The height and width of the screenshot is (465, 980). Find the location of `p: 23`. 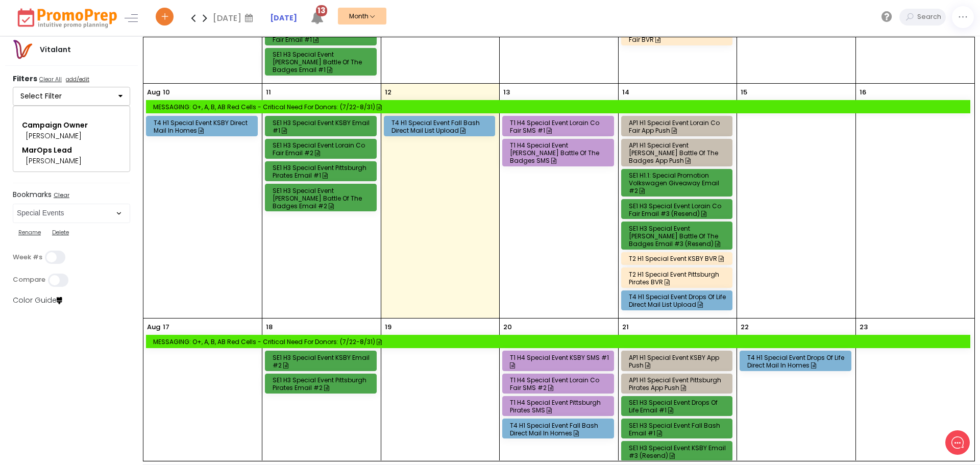

p: 23 is located at coordinates (864, 327).